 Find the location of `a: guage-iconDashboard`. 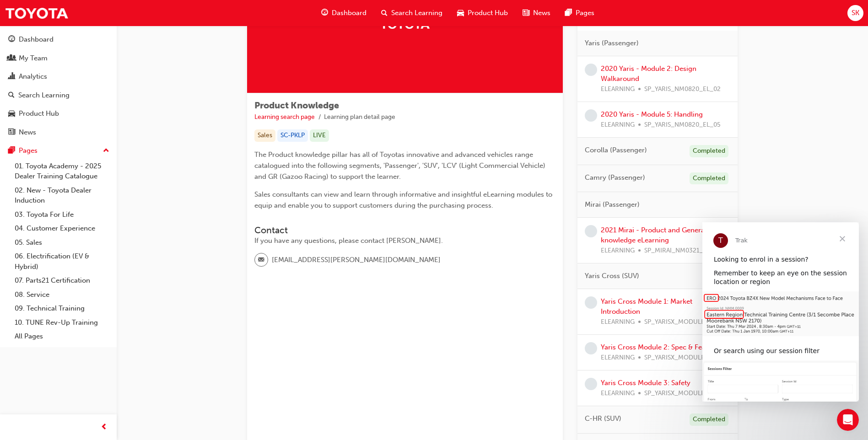

a: guage-iconDashboard is located at coordinates (344, 13).